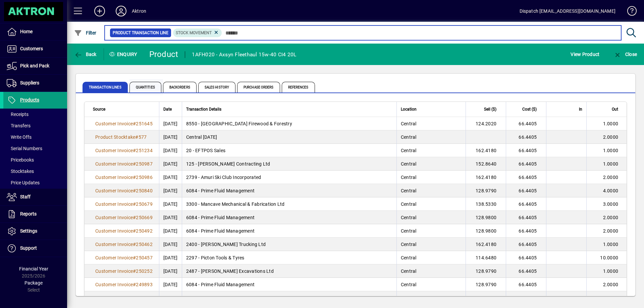  What do you see at coordinates (144, 298) in the screenshot?
I see `span: 249710` at bounding box center [144, 298].